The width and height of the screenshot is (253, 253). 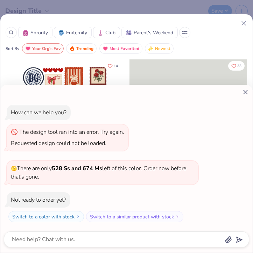 I want to click on img: Switch to a color with stock, so click(x=78, y=217).